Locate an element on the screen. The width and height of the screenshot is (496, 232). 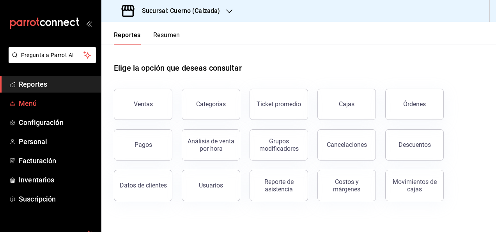
div: Ventas is located at coordinates (143, 104).